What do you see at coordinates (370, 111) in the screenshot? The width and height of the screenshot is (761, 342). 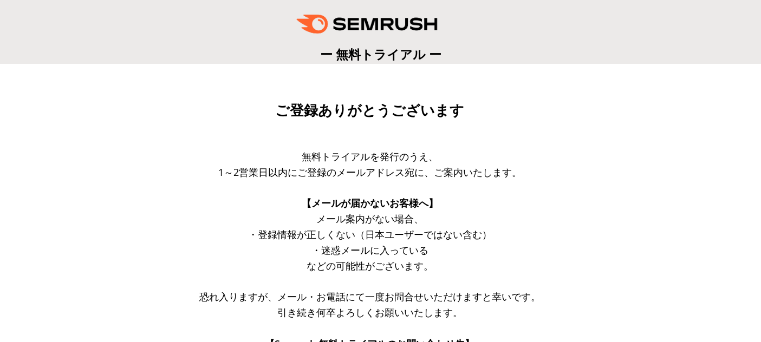 I see `span: ご登録ありがとうございます` at bounding box center [370, 111].